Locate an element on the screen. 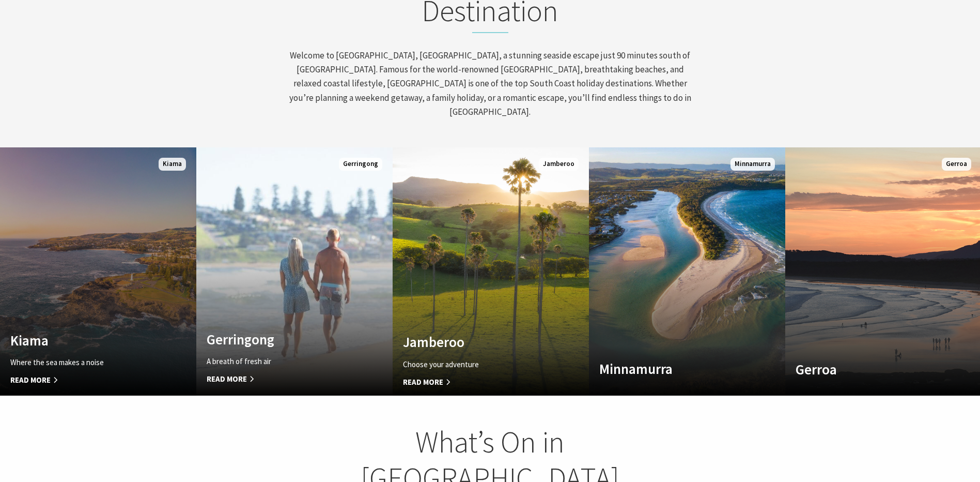  h4: Minnamurra is located at coordinates (672, 369).